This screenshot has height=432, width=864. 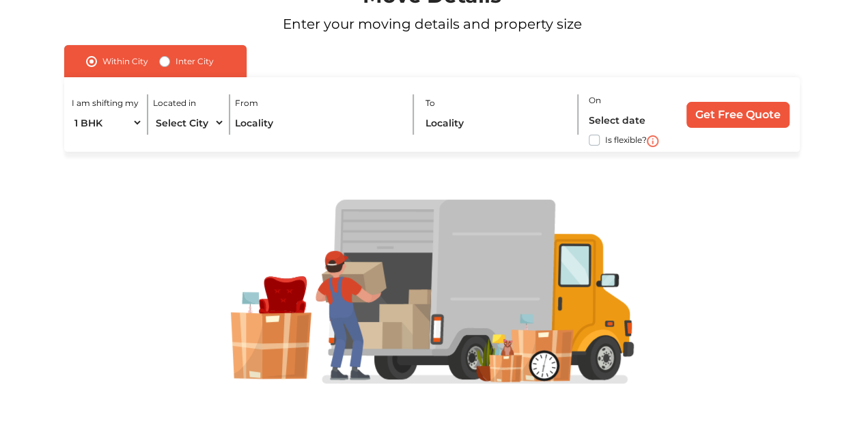 What do you see at coordinates (195, 61) in the screenshot?
I see `label: Inter City` at bounding box center [195, 61].